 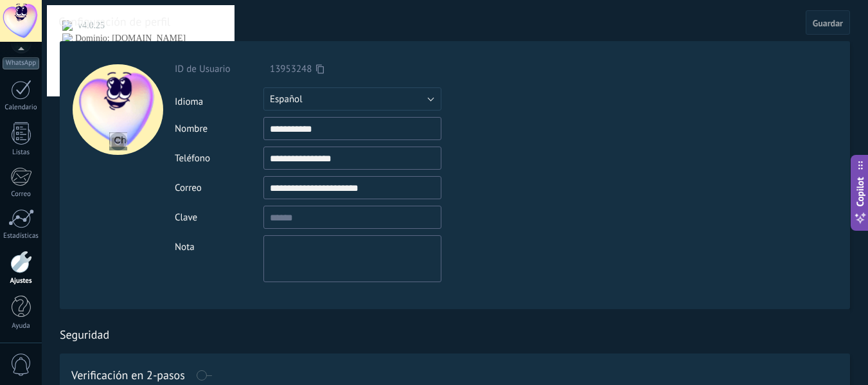 I want to click on img: tab_keywords_by_traffic_grey.svg, so click(x=142, y=80).